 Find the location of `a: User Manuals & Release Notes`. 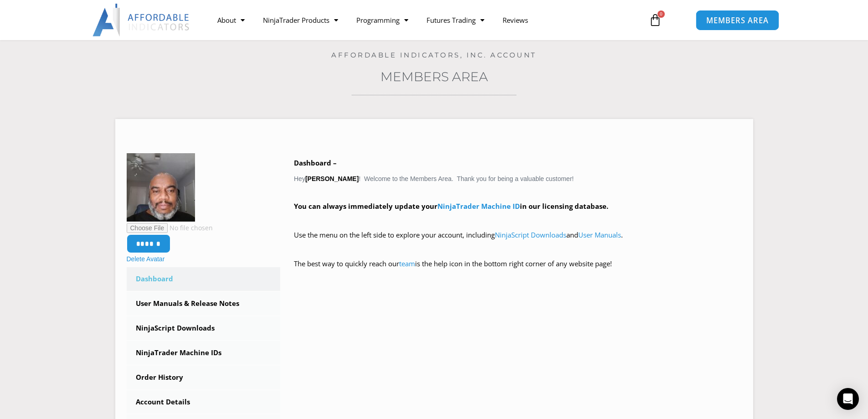

a: User Manuals & Release Notes is located at coordinates (204, 304).